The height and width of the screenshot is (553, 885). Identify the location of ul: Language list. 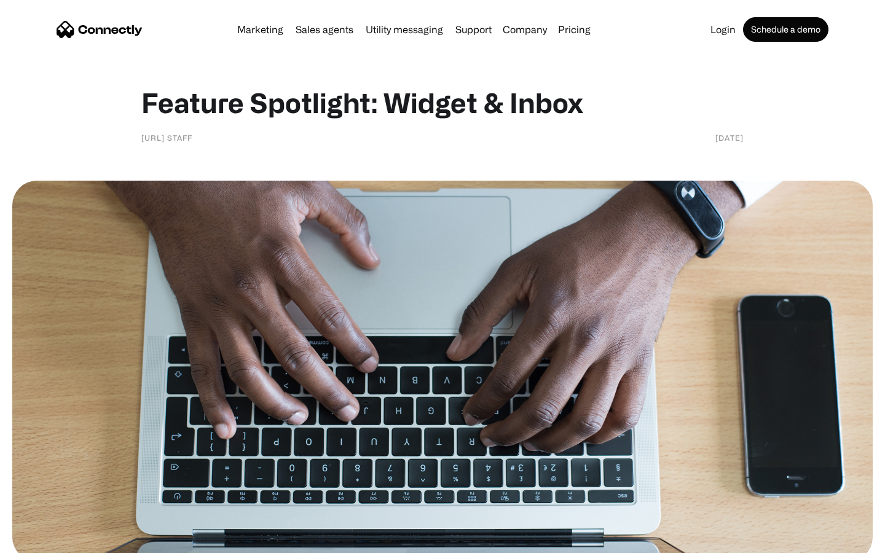
(49, 540).